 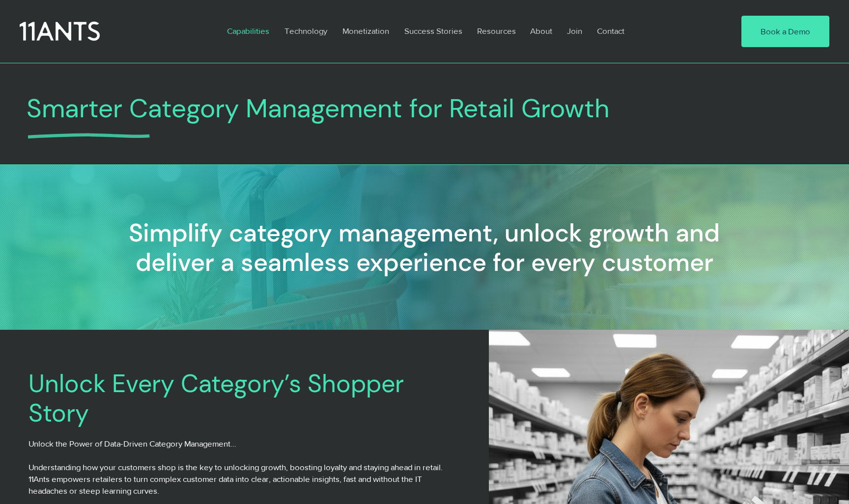 I want to click on a: Contact, so click(x=611, y=31).